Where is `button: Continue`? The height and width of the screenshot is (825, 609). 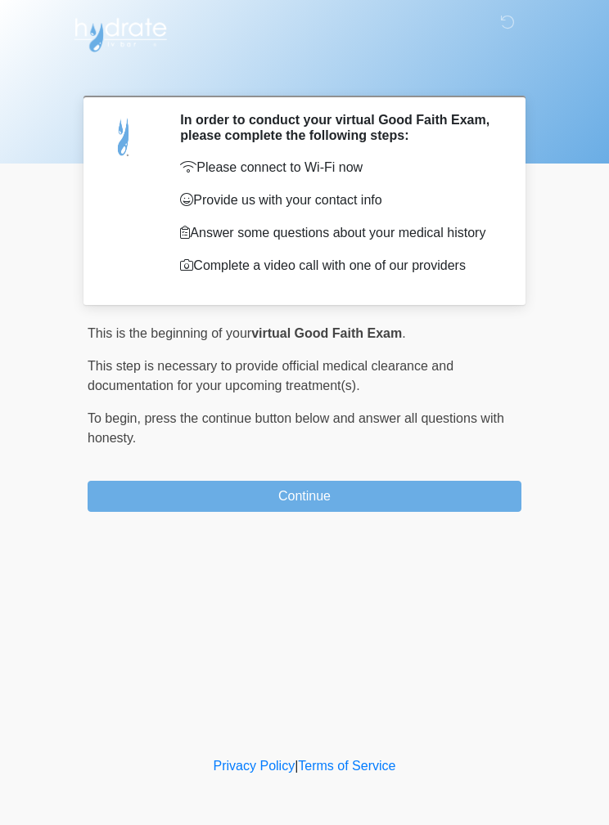 button: Continue is located at coordinates (304, 496).